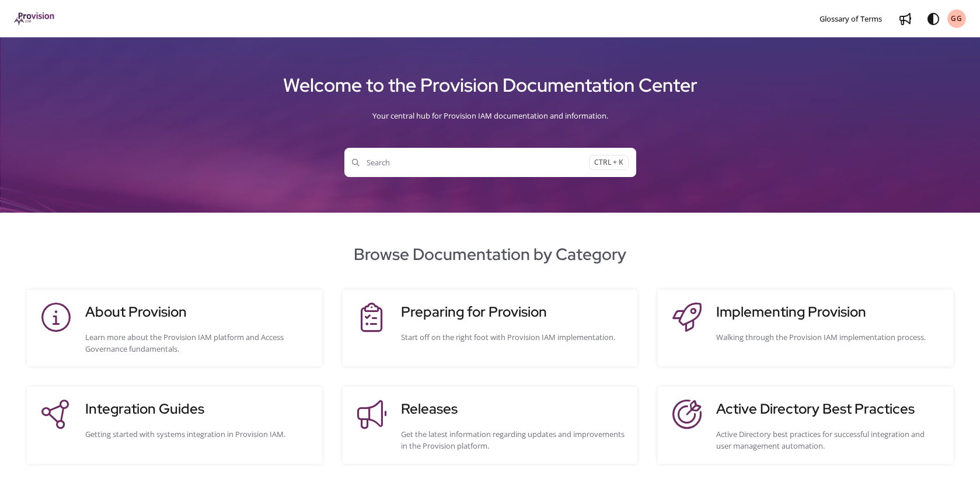 The width and height of the screenshot is (980, 482). I want to click on h3: Implementing Provision, so click(829, 312).